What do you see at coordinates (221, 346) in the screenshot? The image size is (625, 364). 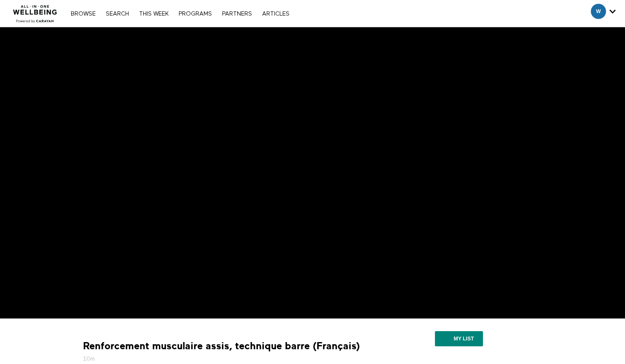 I see `strong: Renforcement musculaire assis, technique barre (Français)` at bounding box center [221, 346].